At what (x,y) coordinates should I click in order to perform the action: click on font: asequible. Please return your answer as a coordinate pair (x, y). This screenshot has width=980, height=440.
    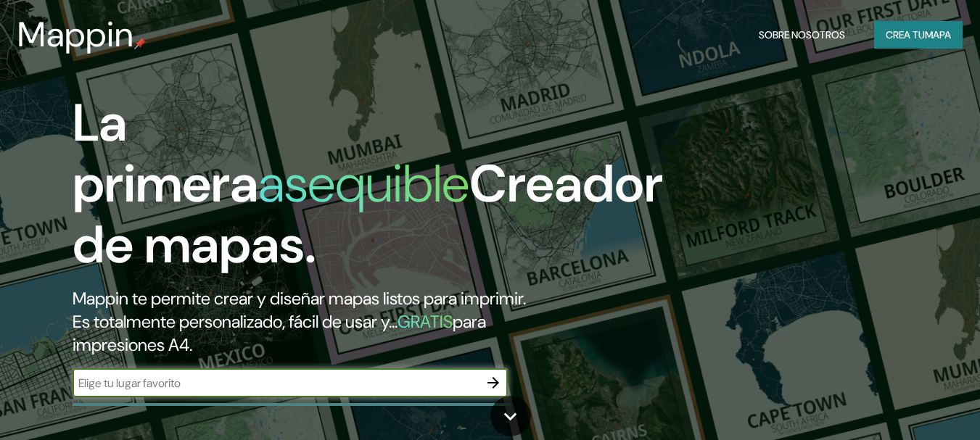
    Looking at the image, I should click on (363, 183).